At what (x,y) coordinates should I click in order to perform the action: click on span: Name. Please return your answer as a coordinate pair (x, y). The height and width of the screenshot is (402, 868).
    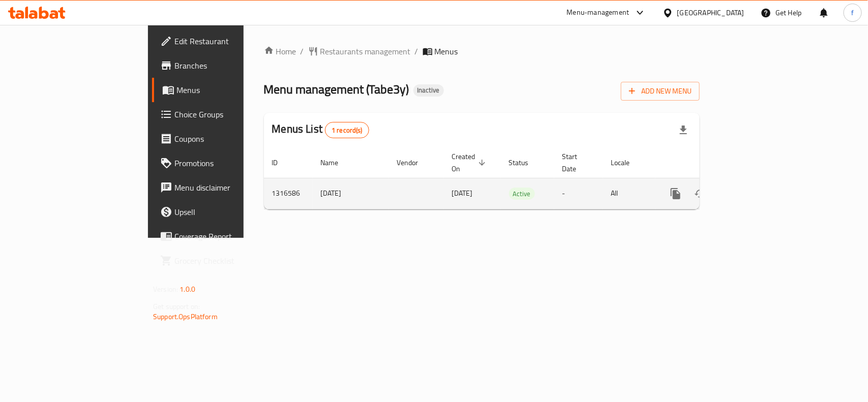
    Looking at the image, I should click on (336, 163).